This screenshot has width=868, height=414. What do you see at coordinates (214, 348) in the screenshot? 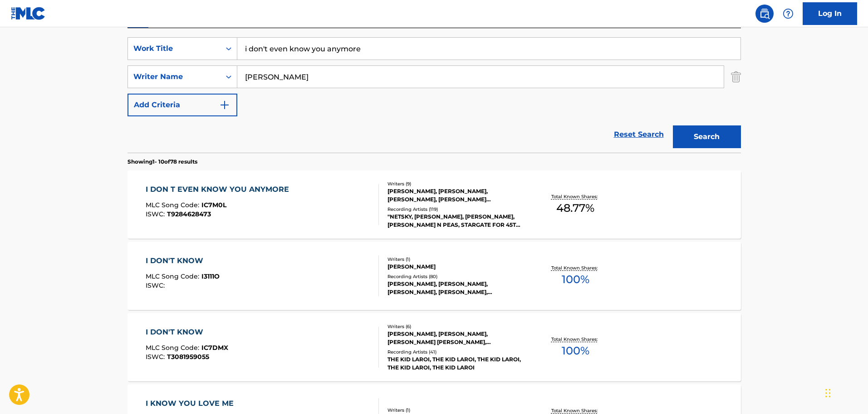
I see `span: IC7DMX` at bounding box center [214, 348].